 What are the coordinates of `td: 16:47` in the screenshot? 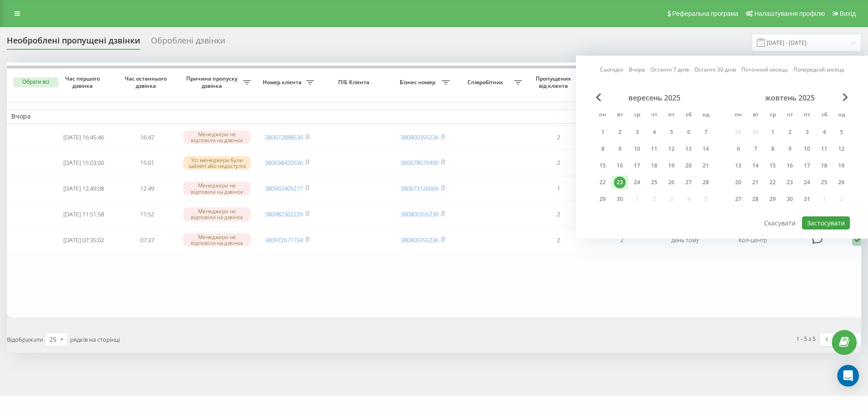 It's located at (147, 137).